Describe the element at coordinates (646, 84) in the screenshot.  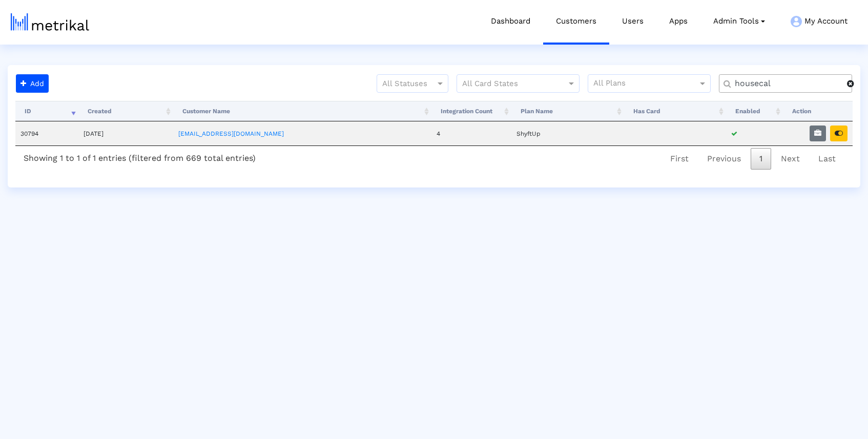
I see `input: All Plans` at that location.